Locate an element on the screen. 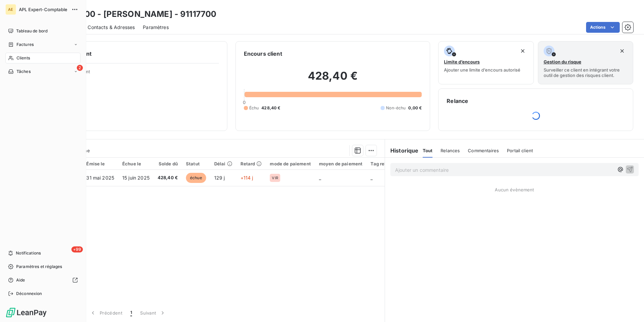 Image resolution: width=644 pixels, height=322 pixels. h6: Relance is located at coordinates (536, 101).